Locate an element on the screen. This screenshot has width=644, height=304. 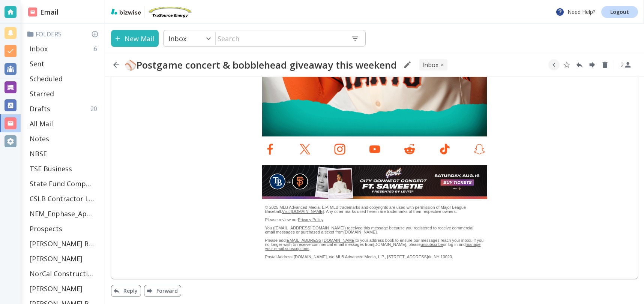
p: 20 is located at coordinates (95, 109).